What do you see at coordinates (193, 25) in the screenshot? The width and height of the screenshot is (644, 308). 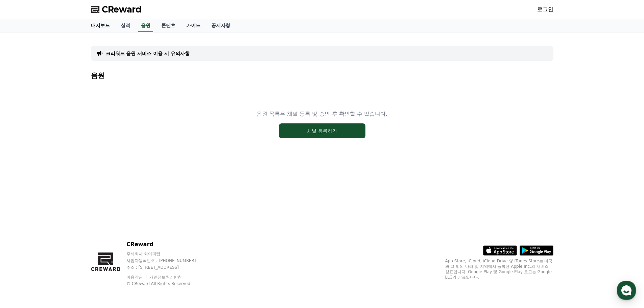 I see `a: 가이드` at bounding box center [193, 25].